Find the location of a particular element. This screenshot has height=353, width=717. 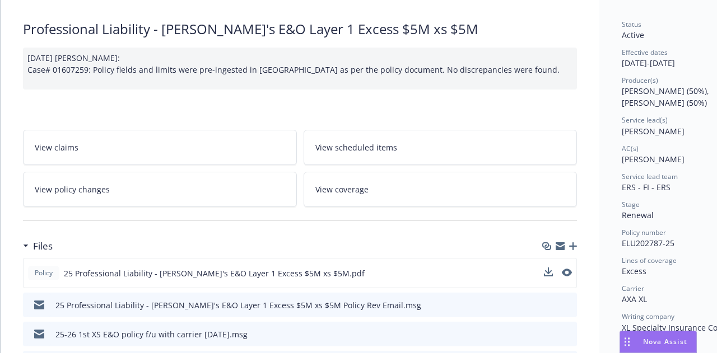

span: ELU202787-25 is located at coordinates (648, 243).